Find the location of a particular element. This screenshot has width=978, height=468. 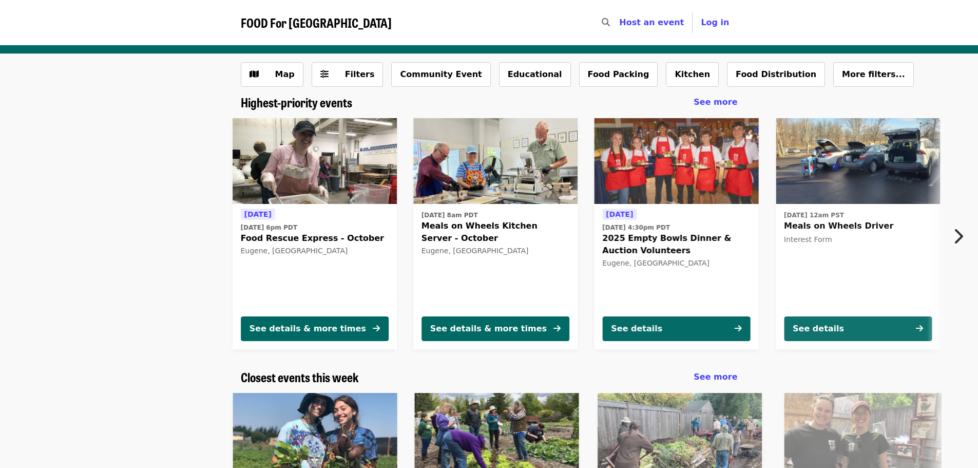

button: Food Packing is located at coordinates (619, 74).